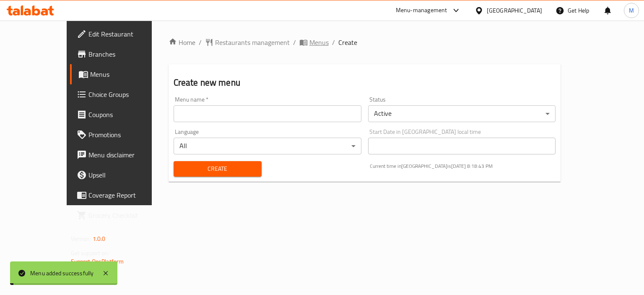 This screenshot has height=295, width=644. Describe the element at coordinates (122, 135) in the screenshot. I see `a: Promotions` at that location.